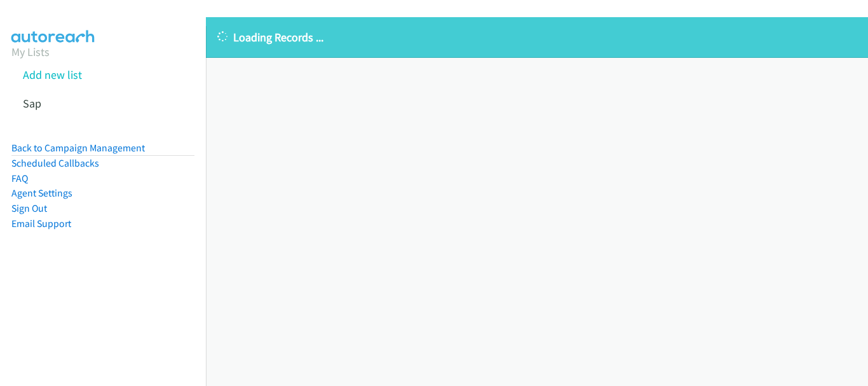 The height and width of the screenshot is (386, 868). Describe the element at coordinates (42, 223) in the screenshot. I see `a: Email Support` at that location.